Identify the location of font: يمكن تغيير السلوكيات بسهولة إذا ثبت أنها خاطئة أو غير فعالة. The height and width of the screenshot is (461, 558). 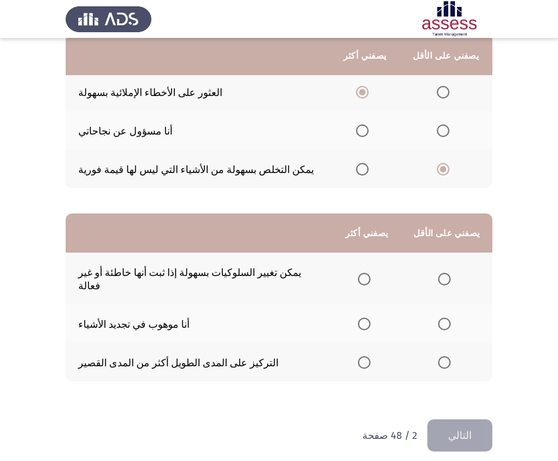
(189, 279).